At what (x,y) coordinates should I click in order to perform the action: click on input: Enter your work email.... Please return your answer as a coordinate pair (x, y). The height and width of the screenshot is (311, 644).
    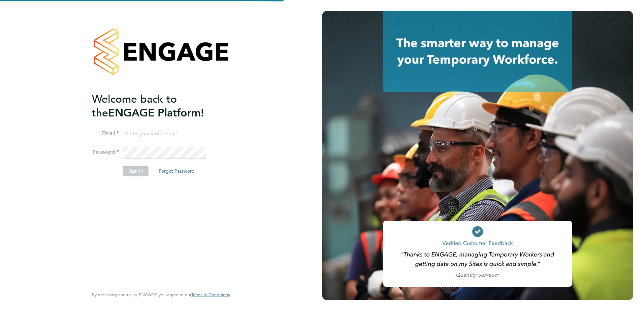
    Looking at the image, I should click on (164, 134).